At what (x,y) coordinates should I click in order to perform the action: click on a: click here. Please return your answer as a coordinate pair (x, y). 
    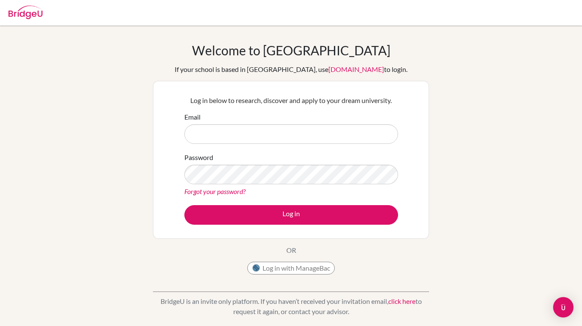
    Looking at the image, I should click on (402, 301).